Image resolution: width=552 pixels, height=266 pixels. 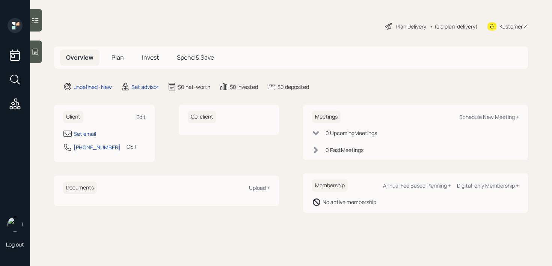 I want to click on h6: Co-client, so click(x=202, y=117).